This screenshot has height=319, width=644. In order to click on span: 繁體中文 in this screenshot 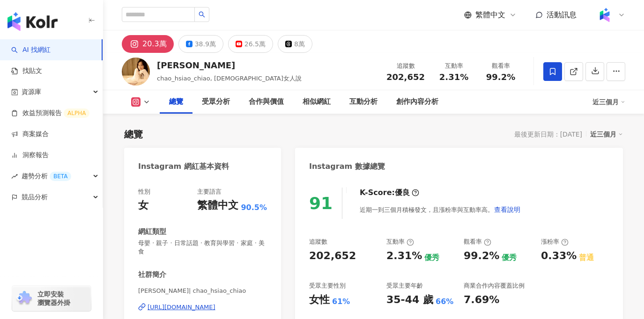, I will do `click(490, 15)`.